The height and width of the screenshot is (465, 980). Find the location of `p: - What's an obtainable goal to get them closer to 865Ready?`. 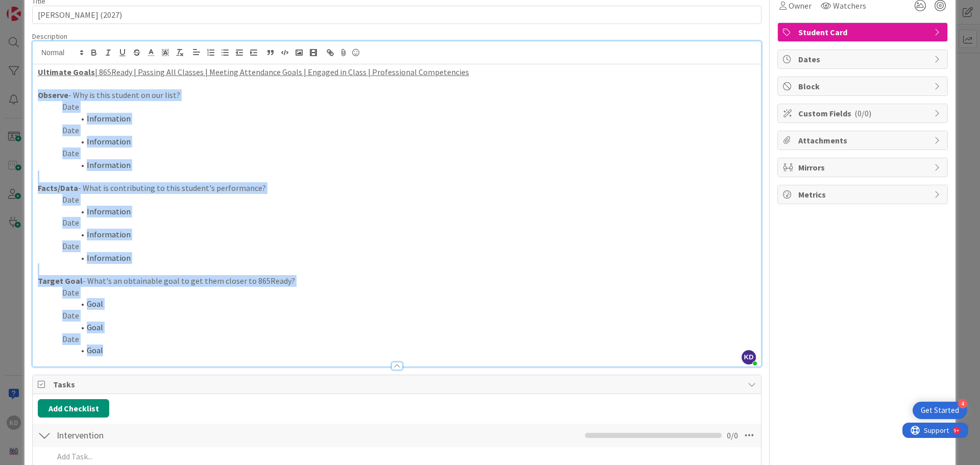

p: - What's an obtainable goal to get them closer to 865Ready? is located at coordinates (397, 281).